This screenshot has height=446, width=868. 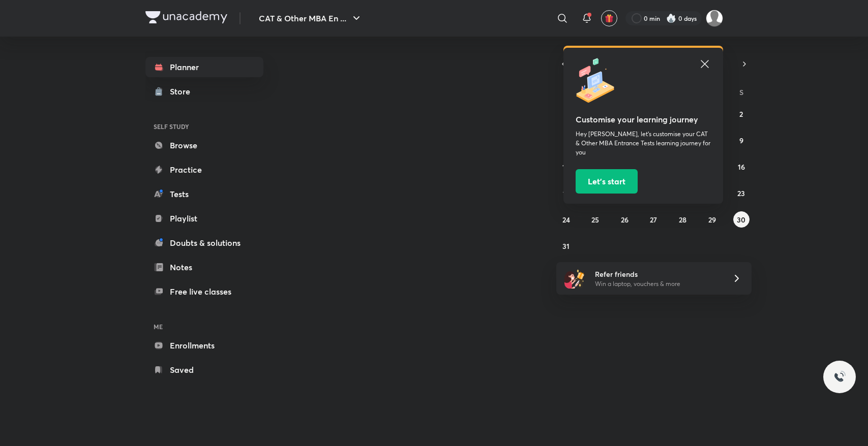 I want to click on abbr: August 10, 2025, so click(x=566, y=166).